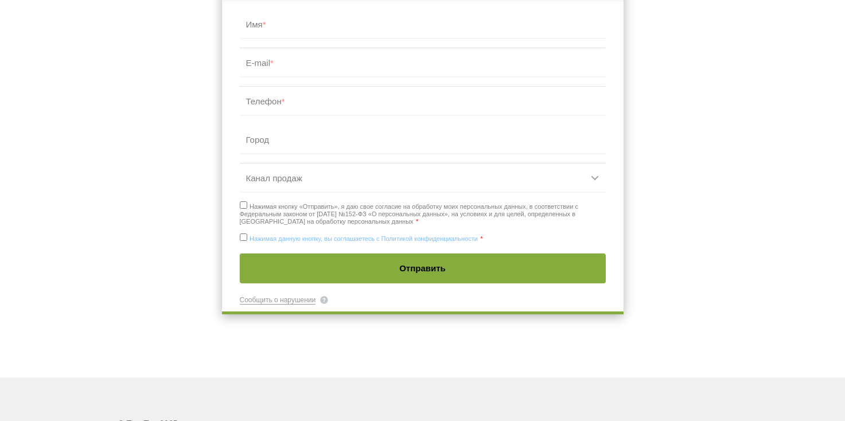 Image resolution: width=845 pixels, height=421 pixels. Describe the element at coordinates (423, 268) in the screenshot. I see `button: Отправить` at that location.